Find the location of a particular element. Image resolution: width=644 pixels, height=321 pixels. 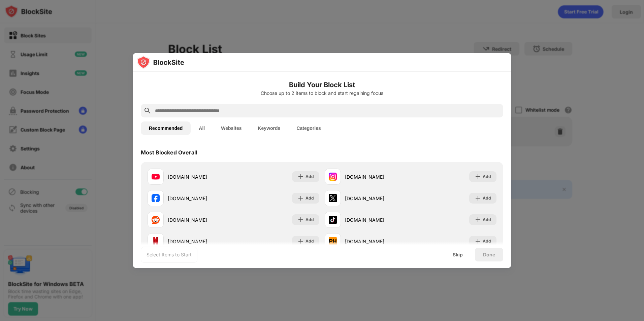

div: Skip is located at coordinates (458, 255).